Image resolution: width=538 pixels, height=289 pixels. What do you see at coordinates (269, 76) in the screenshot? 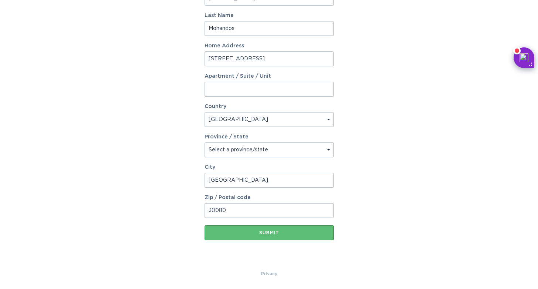
I see `label: Apartment / Suite / Unit` at bounding box center [269, 76].